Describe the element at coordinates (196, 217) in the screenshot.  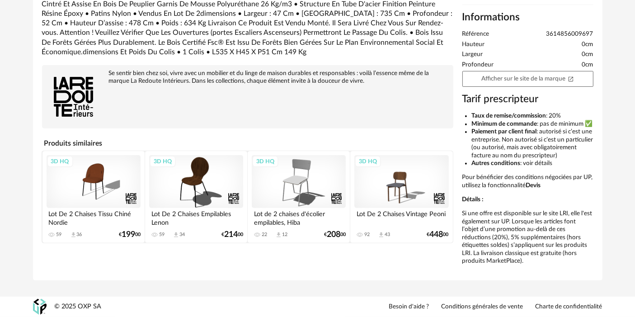
I see `div: Lot De 2 Chaises Empilables Lenon` at that location.